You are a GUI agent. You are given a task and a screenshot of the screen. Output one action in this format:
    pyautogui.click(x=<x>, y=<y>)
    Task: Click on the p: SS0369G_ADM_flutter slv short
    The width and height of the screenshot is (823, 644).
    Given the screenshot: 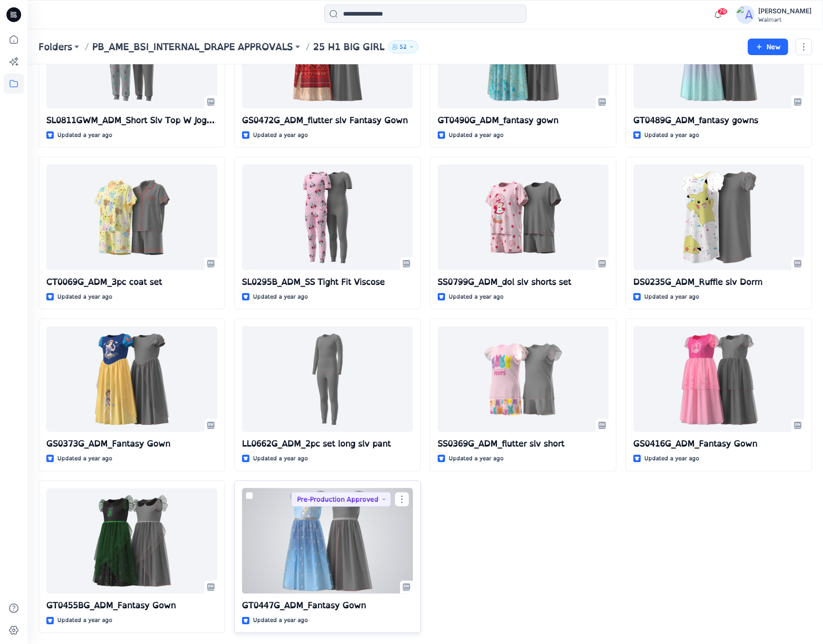 What is the action you would take?
    pyautogui.click(x=523, y=444)
    